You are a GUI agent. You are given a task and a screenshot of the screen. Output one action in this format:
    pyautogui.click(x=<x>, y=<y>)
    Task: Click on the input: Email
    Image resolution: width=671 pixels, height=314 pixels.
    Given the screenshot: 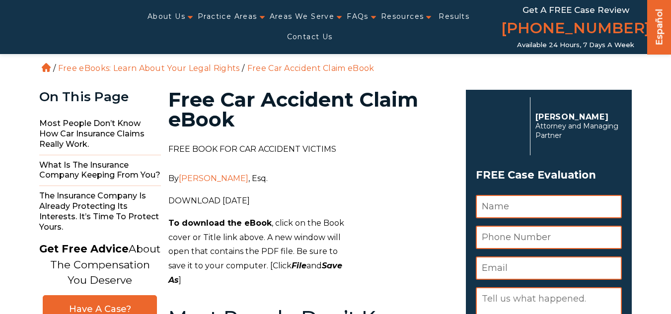 What is the action you would take?
    pyautogui.click(x=549, y=268)
    